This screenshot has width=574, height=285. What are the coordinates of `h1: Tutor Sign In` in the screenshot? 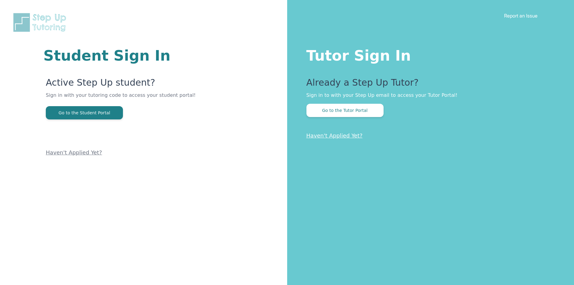 It's located at (428, 54).